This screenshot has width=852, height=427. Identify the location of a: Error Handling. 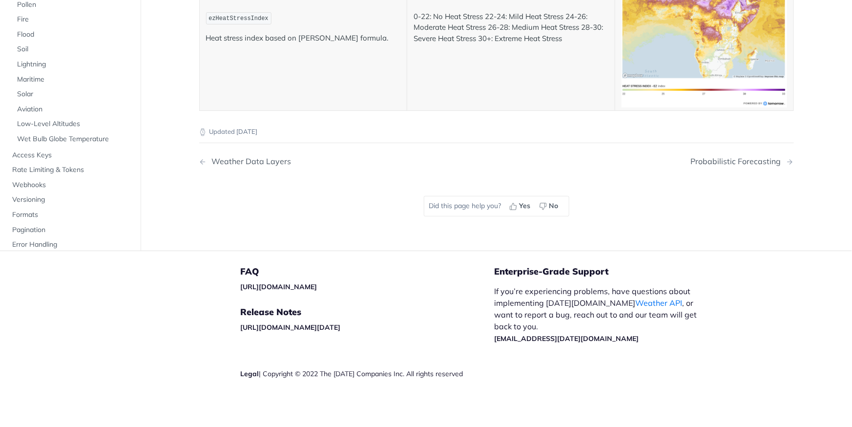
(70, 245).